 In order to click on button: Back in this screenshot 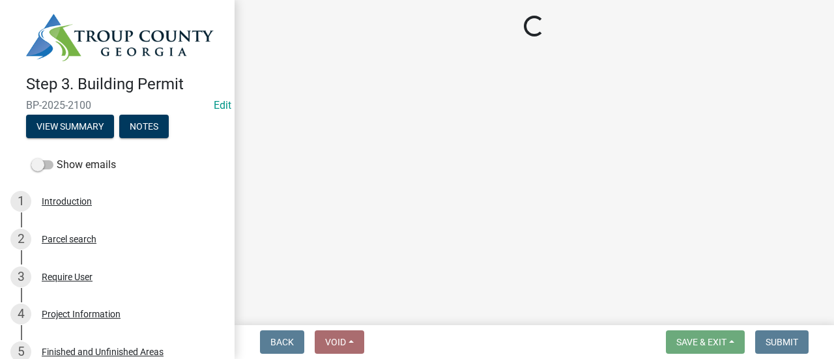, I will do `click(282, 342)`.